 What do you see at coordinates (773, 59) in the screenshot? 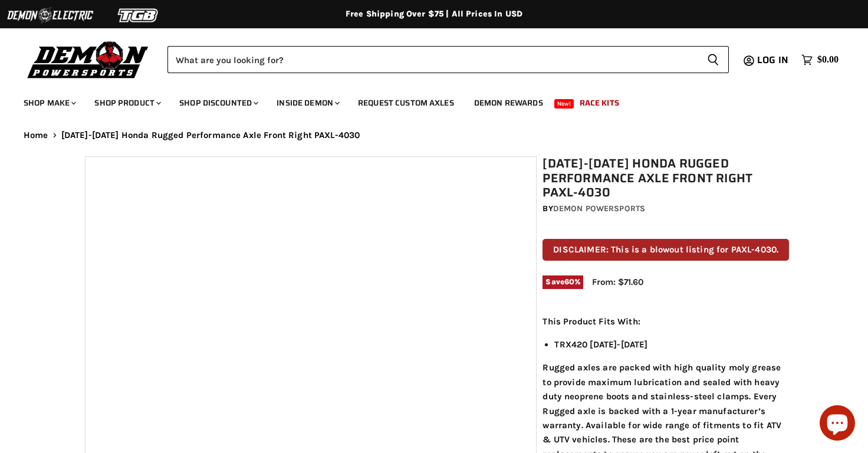
I see `span: Log in` at bounding box center [773, 59].